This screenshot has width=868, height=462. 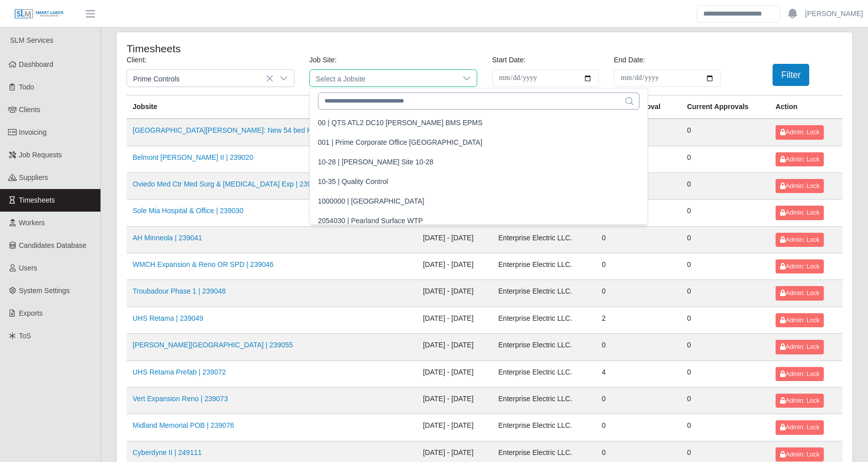 What do you see at coordinates (53, 245) in the screenshot?
I see `span: Candidates Database` at bounding box center [53, 245].